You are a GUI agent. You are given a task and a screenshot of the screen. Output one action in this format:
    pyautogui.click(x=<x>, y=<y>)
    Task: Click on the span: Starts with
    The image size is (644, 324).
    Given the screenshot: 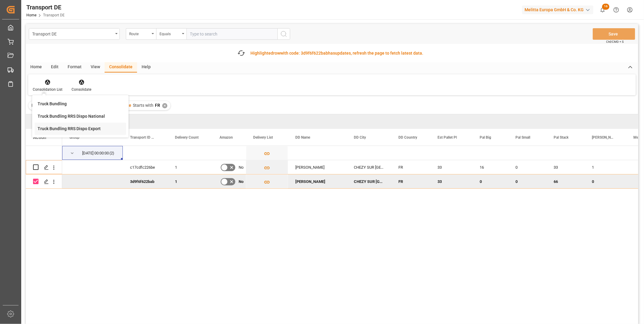 What is the action you would take?
    pyautogui.click(x=143, y=105)
    